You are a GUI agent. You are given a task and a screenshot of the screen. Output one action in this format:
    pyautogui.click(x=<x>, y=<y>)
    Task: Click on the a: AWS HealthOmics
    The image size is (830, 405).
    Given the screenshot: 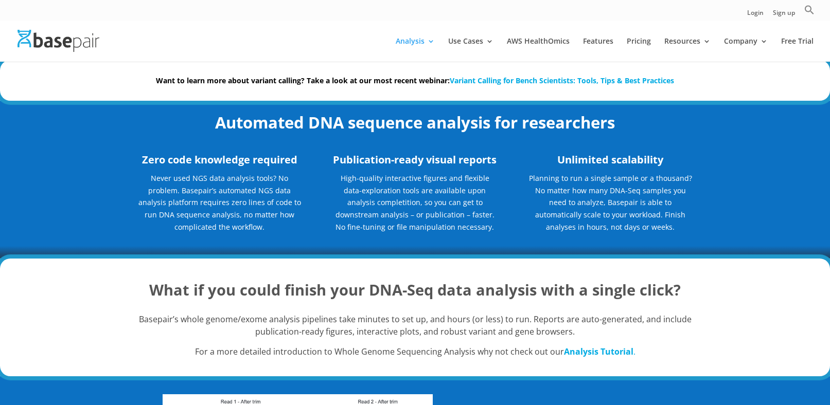 What is the action you would take?
    pyautogui.click(x=538, y=49)
    